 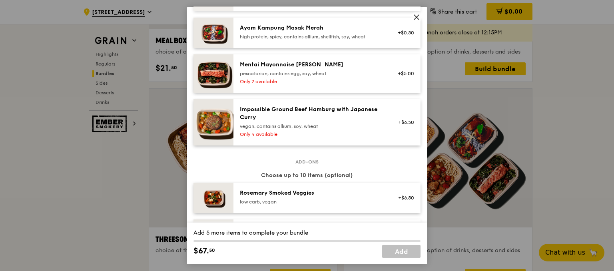 I want to click on img: daily_normal_Thyme-Rosemary-Zucchini-HORZ.jpg, so click(x=213, y=198).